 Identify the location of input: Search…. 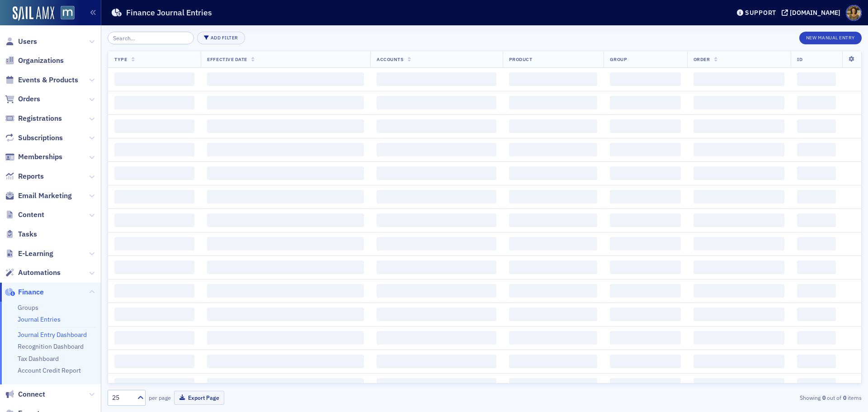
(151, 38).